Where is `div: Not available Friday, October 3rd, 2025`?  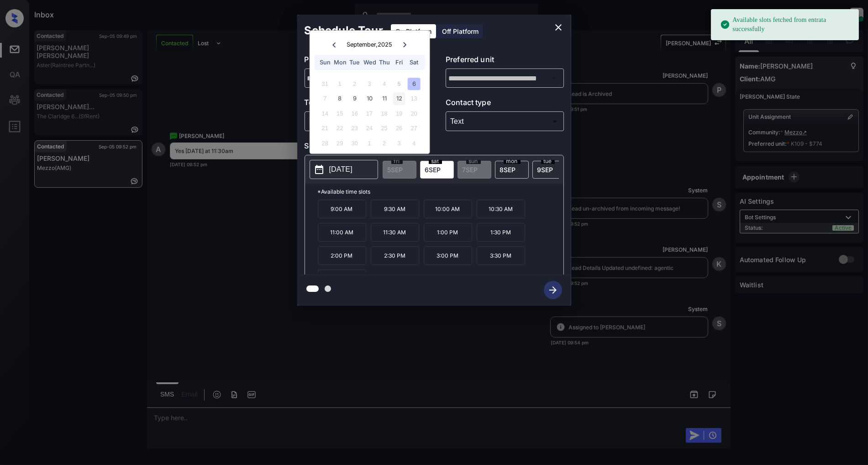 div: Not available Friday, October 3rd, 2025 is located at coordinates (399, 143).